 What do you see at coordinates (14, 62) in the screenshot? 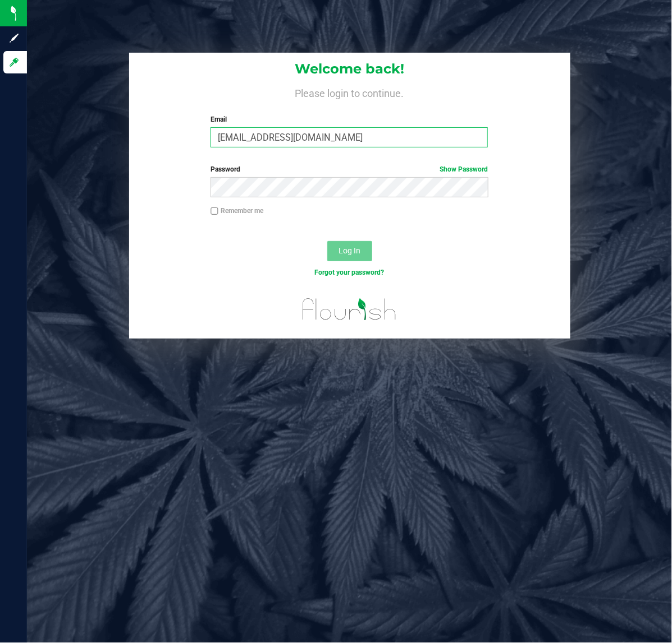
I see `inline-svg: Log in` at bounding box center [14, 62].